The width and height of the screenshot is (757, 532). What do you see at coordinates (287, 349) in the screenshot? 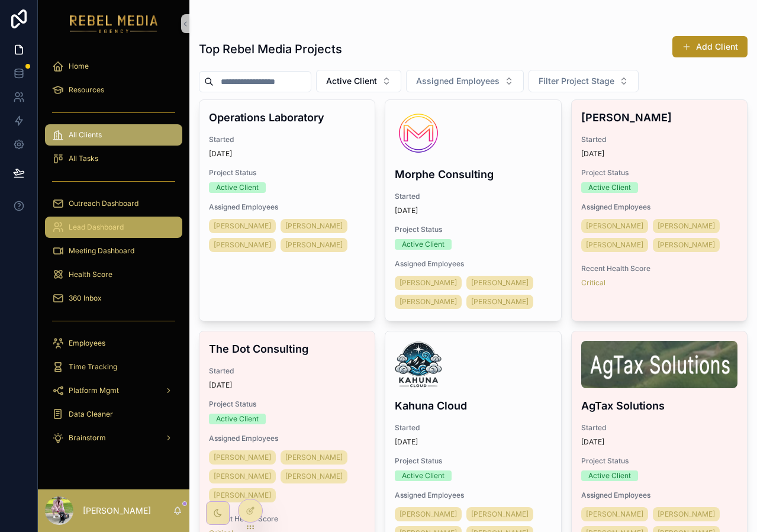
I see `h4: The Dot Consulting` at bounding box center [287, 349].